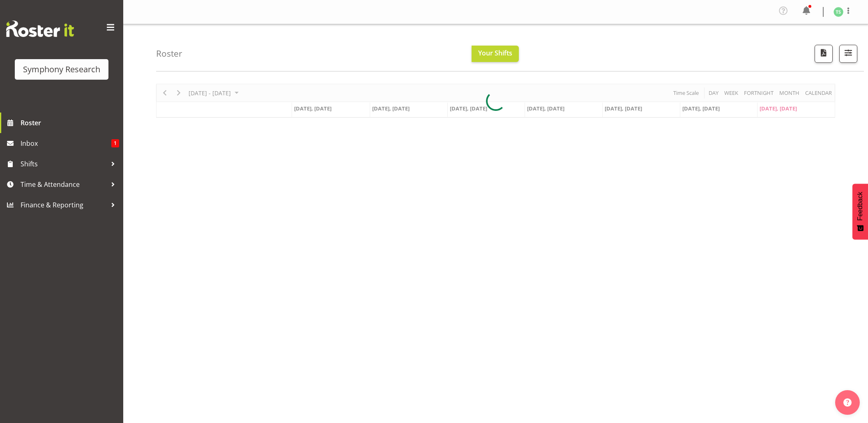 The height and width of the screenshot is (423, 868). Describe the element at coordinates (847, 403) in the screenshot. I see `img: help-xxl-2.png` at that location.